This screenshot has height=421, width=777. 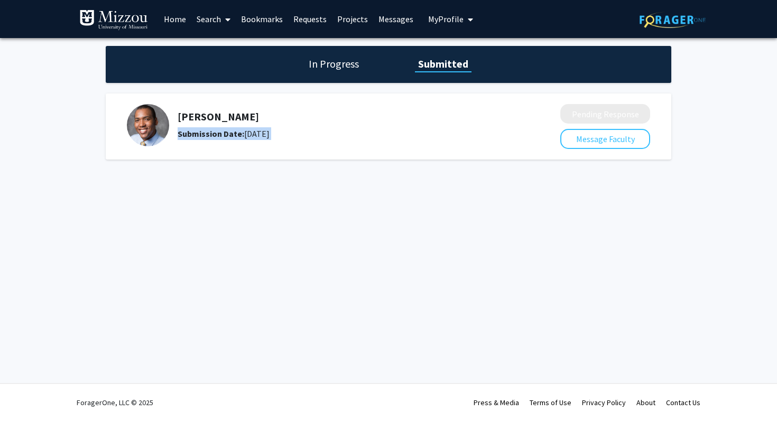 I want to click on a: Requests, so click(x=310, y=19).